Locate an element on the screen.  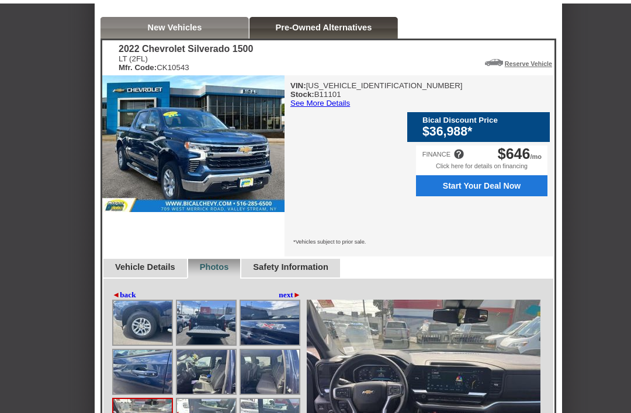
img: 2022 Chevrolet Silverado 1500 is located at coordinates (193, 140).